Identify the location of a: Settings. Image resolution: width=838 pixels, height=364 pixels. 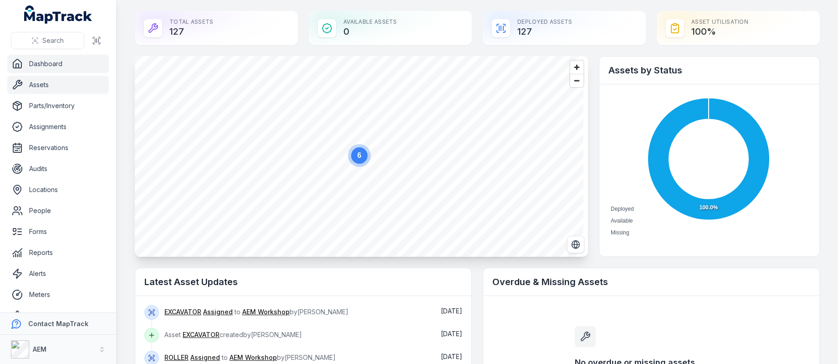
(58, 315).